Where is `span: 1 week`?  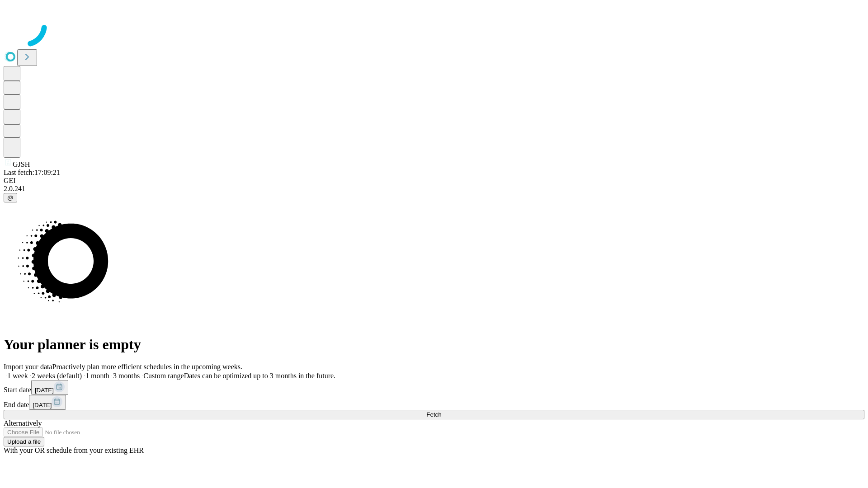 span: 1 week is located at coordinates (17, 375).